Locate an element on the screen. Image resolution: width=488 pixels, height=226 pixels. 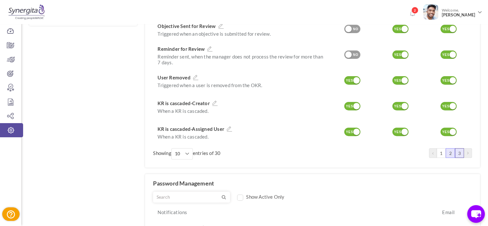
span: Reminder for Review is located at coordinates (181, 49).